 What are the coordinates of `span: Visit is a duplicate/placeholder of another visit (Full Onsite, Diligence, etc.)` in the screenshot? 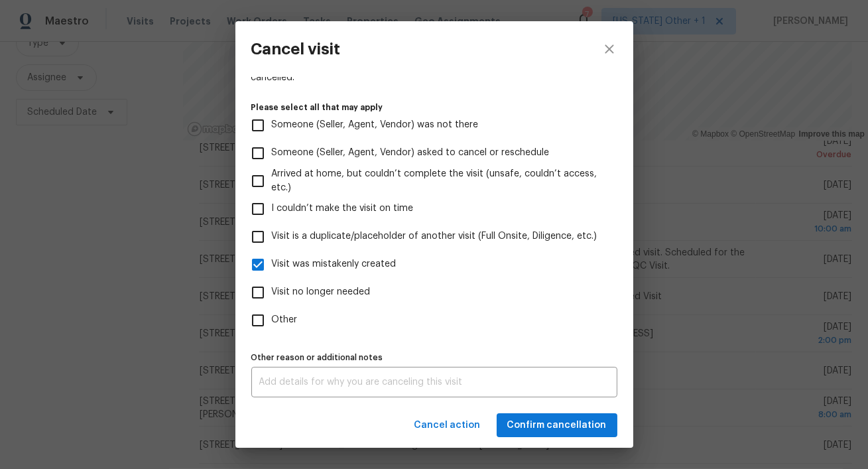 It's located at (434, 236).